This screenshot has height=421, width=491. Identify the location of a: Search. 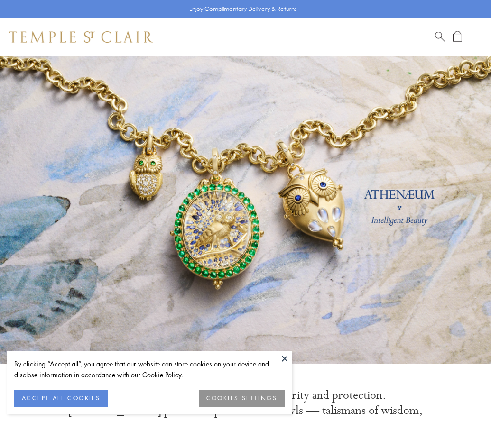
(440, 37).